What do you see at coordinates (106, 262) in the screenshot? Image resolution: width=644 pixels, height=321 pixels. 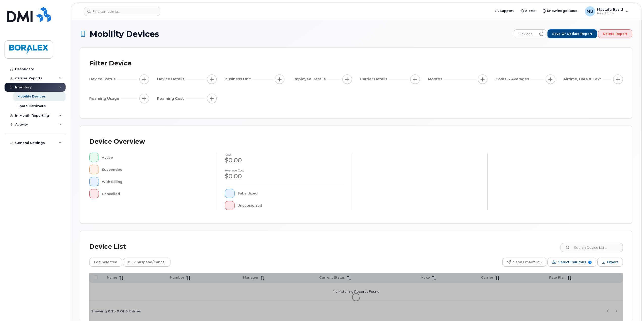 I see `button: Edit Selected` at bounding box center [106, 262].